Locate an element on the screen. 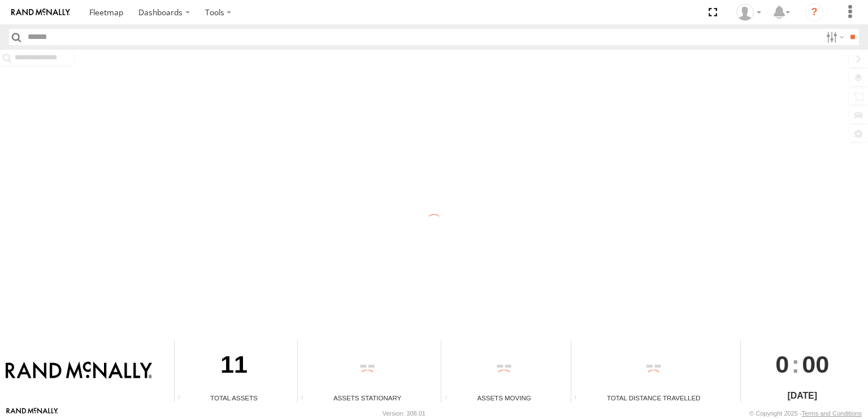 This screenshot has width=868, height=419. div: Total Distance Travelled is located at coordinates (654, 398).